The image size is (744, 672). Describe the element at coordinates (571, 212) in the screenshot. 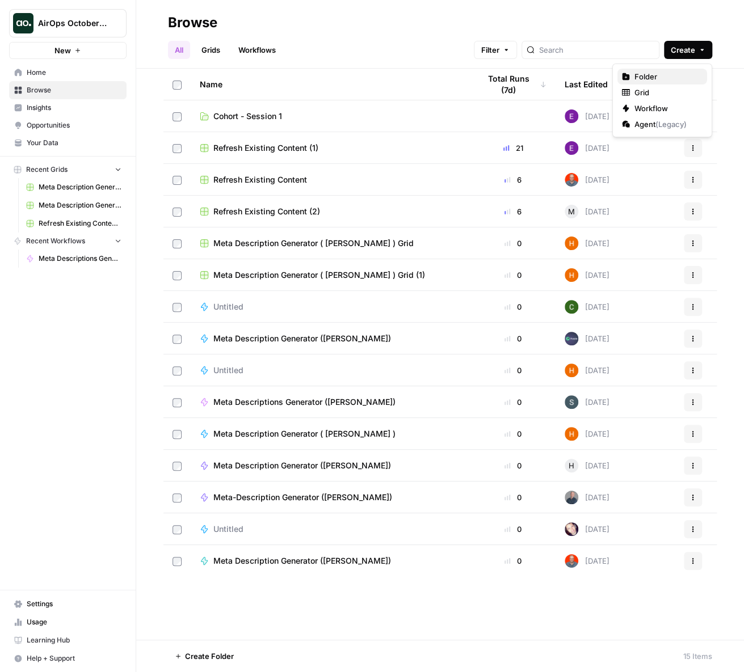

I see `span: M` at that location.